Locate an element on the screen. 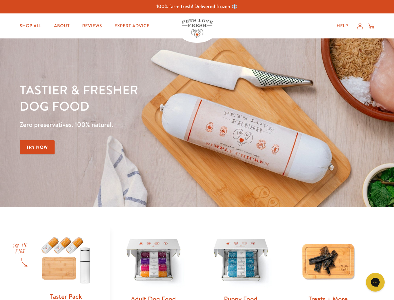 The image size is (394, 300). a: Try Now is located at coordinates (37, 147).